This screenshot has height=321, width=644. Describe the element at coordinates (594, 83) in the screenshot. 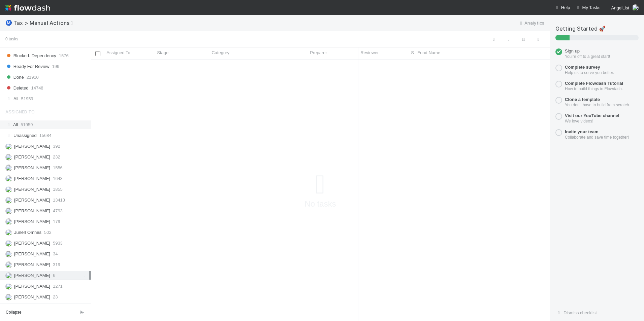

I see `a: Complete Flowdash Tutorial` at that location.